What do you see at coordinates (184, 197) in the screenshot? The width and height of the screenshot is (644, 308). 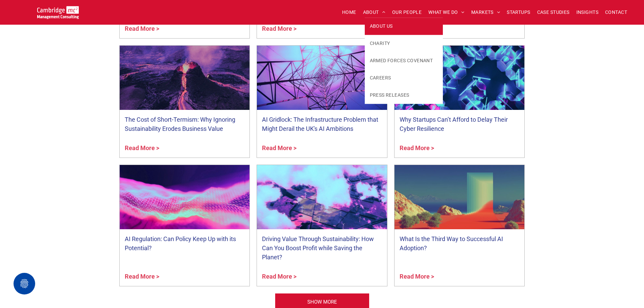 I see `a: Neon wave` at bounding box center [184, 197].